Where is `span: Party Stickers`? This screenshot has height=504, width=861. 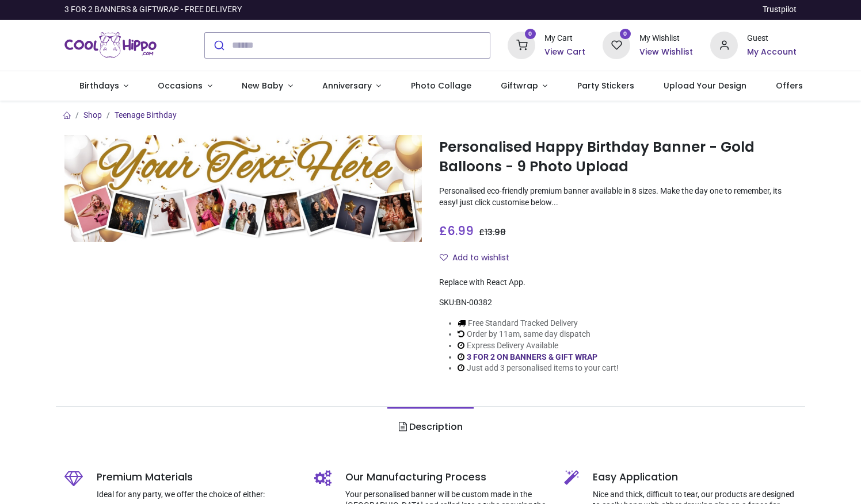 span: Party Stickers is located at coordinates (605, 85).